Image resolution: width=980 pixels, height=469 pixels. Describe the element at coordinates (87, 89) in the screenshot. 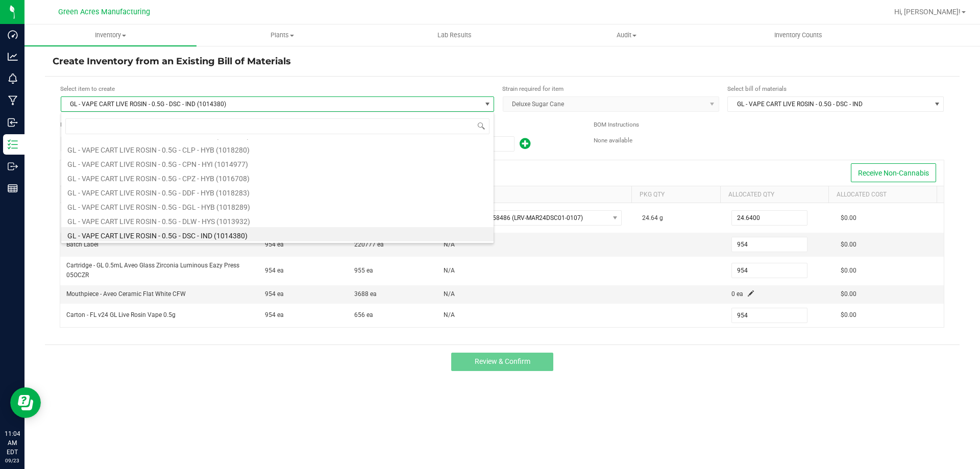

I see `span: Select item to create` at that location.